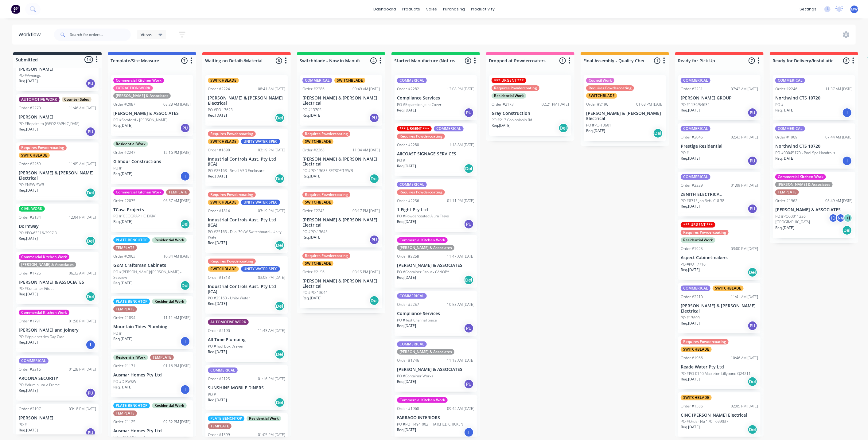 The image size is (868, 440). I want to click on p: 1 Eight Pty Ltd, so click(436, 210).